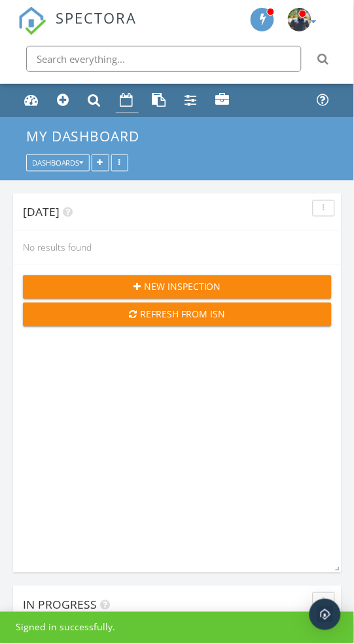  What do you see at coordinates (323, 101) in the screenshot?
I see `a: Support Center` at bounding box center [323, 101].